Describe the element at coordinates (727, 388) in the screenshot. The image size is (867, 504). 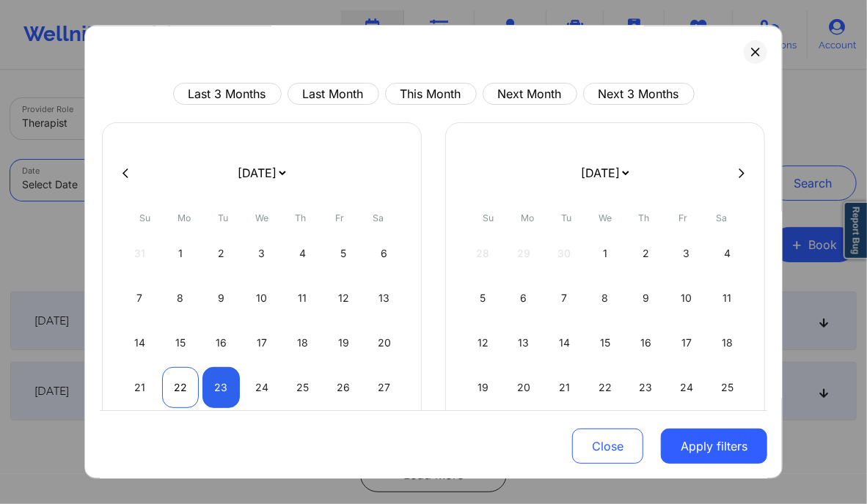
I see `div: Sat Oct 25 2025` at that location.